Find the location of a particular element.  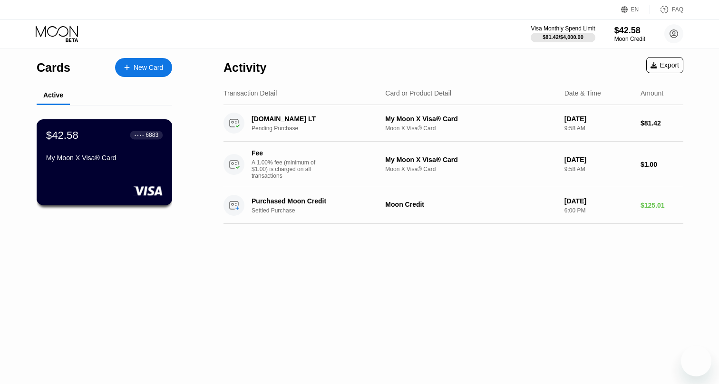

div: Fee is located at coordinates (285, 153).